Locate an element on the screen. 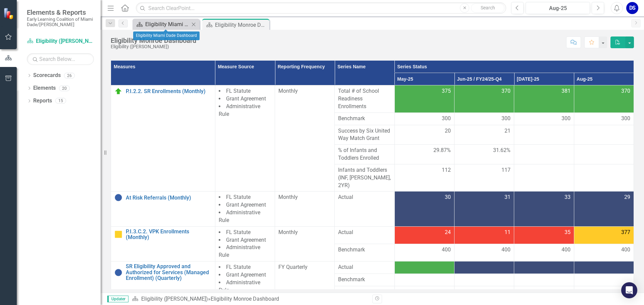  span: Success by Six United Way Match Grant is located at coordinates (364, 135).